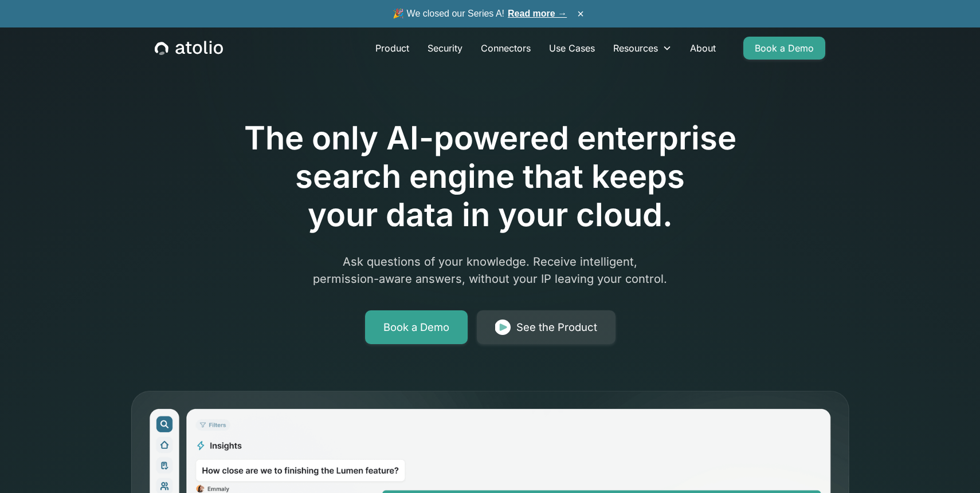  Describe the element at coordinates (556, 327) in the screenshot. I see `div: See the Product` at that location.